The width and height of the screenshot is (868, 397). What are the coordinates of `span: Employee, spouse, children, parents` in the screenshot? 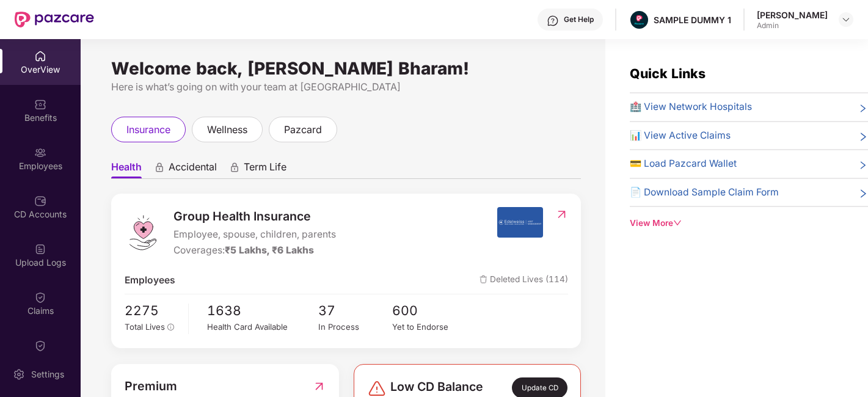 It's located at (255, 235).